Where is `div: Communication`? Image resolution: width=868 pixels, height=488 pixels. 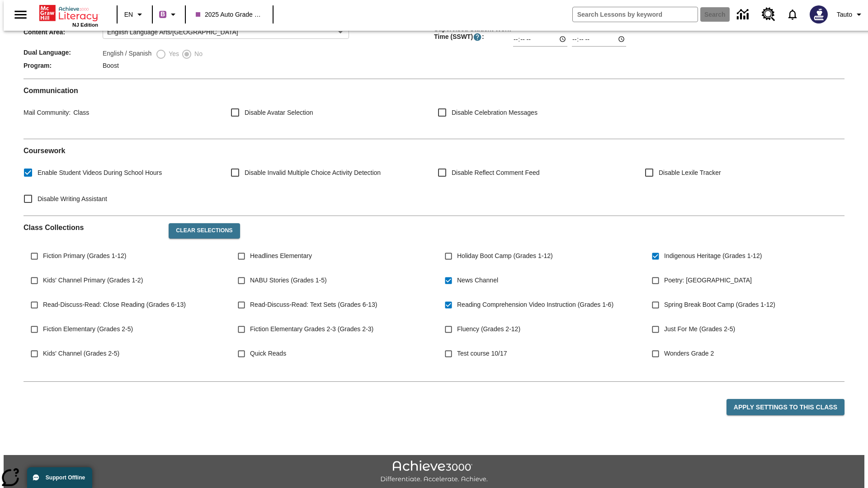 div: Communication is located at coordinates (434, 108).